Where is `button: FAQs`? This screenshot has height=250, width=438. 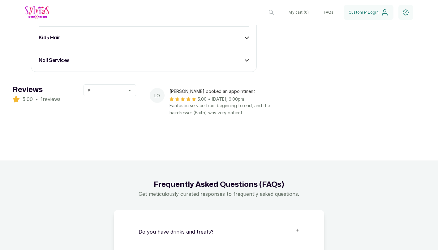 button: FAQs is located at coordinates (329, 12).